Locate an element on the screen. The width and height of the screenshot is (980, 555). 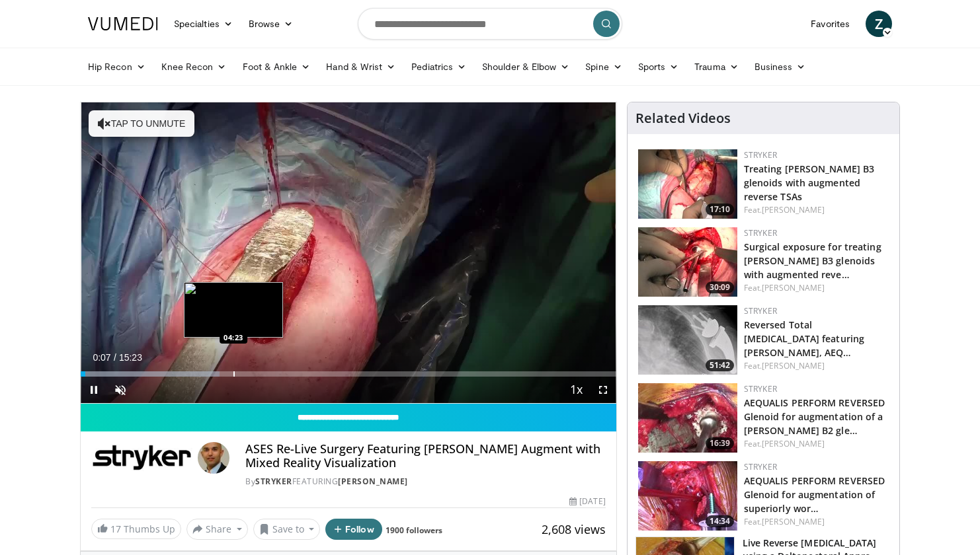
button: Save to is located at coordinates (287, 530).